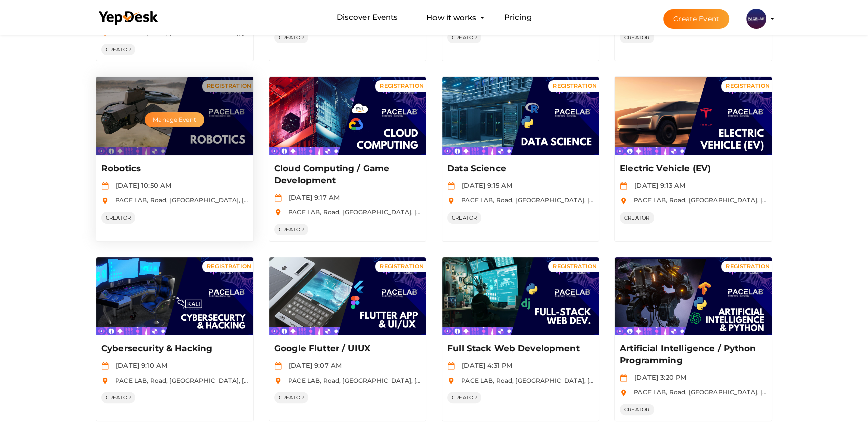 The width and height of the screenshot is (868, 434). I want to click on p: Cybersecurity & Hacking, so click(173, 349).